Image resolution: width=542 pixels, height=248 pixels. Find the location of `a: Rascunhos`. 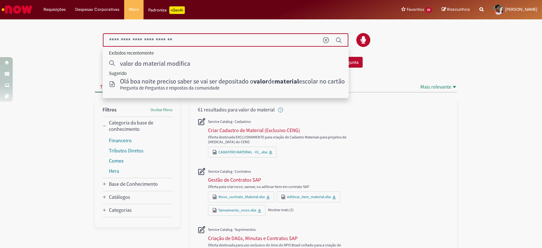

a: Rascunhos is located at coordinates (456, 10).